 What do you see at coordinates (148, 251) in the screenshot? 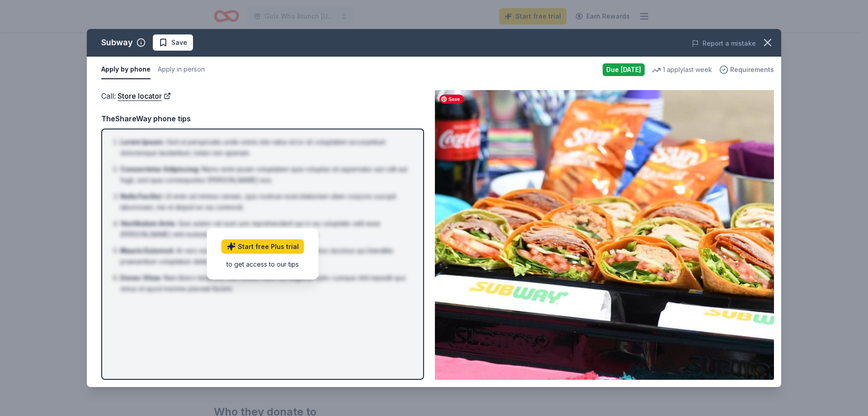
I see `span: Mauris Euismod :` at bounding box center [148, 251].